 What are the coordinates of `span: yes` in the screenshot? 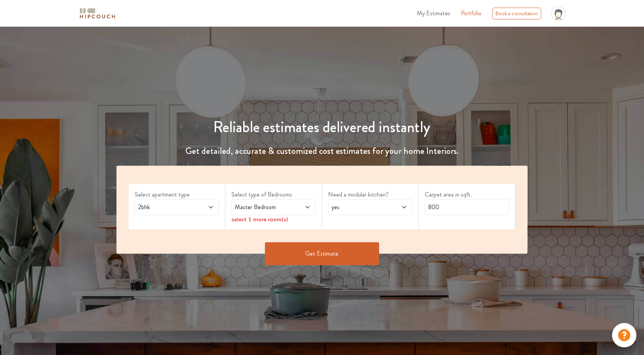 It's located at (359, 207).